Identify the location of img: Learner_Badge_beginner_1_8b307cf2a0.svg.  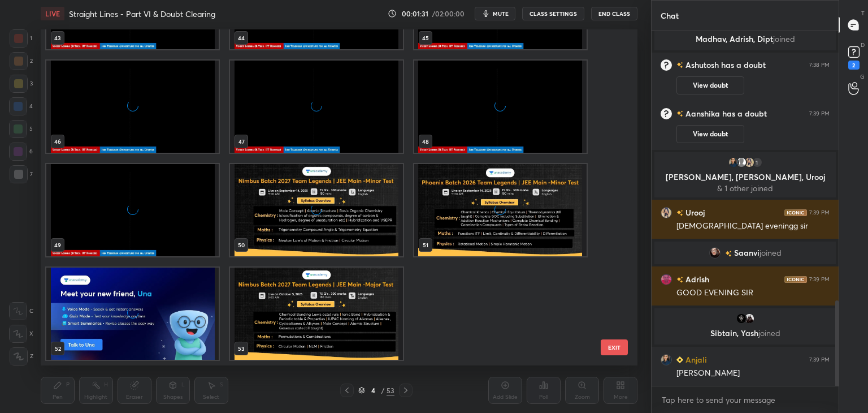
(680, 359).